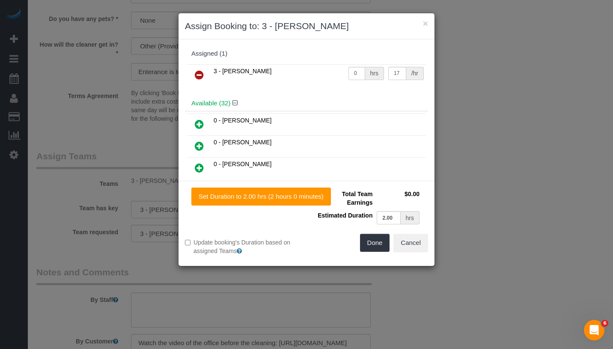  Describe the element at coordinates (375, 243) in the screenshot. I see `button: Done` at that location.